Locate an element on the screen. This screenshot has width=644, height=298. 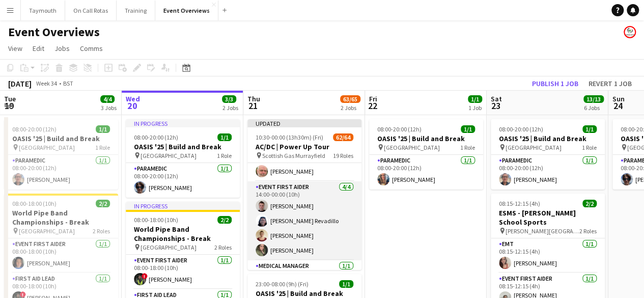
span: 23:00-08:00 (9h) (Fri) is located at coordinates (282, 284).